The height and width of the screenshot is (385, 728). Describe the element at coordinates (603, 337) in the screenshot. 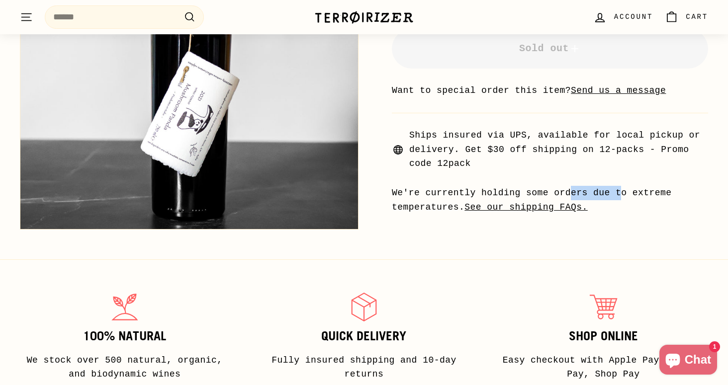

I see `h3: Shop Online` at that location.